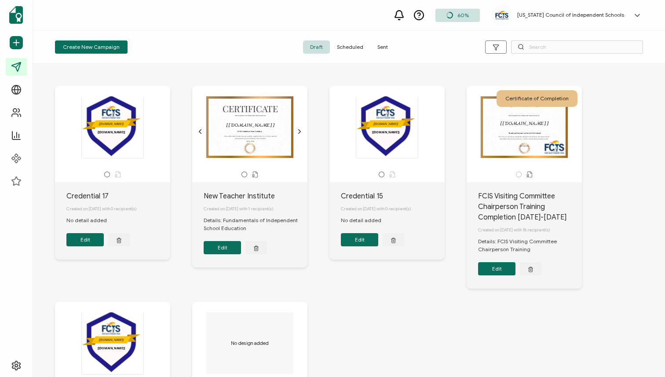  What do you see at coordinates (350, 47) in the screenshot?
I see `span: Scheduled` at bounding box center [350, 47].